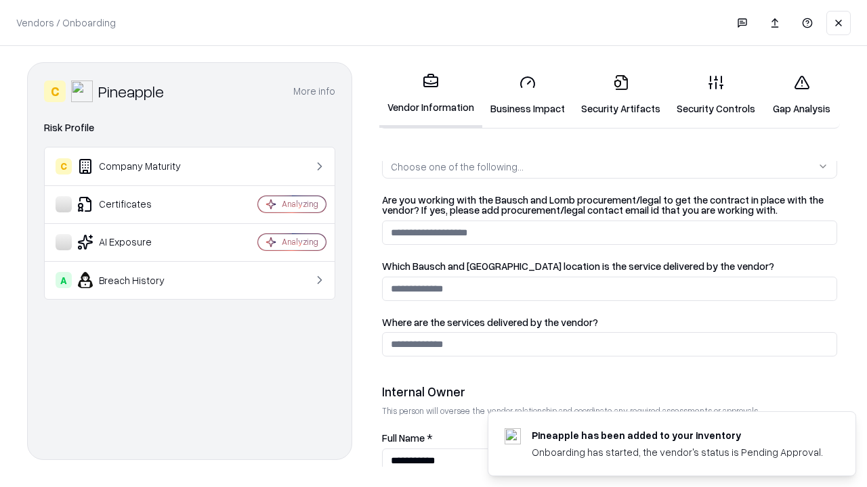  What do you see at coordinates (716, 95) in the screenshot?
I see `a: Security Controls` at bounding box center [716, 95].